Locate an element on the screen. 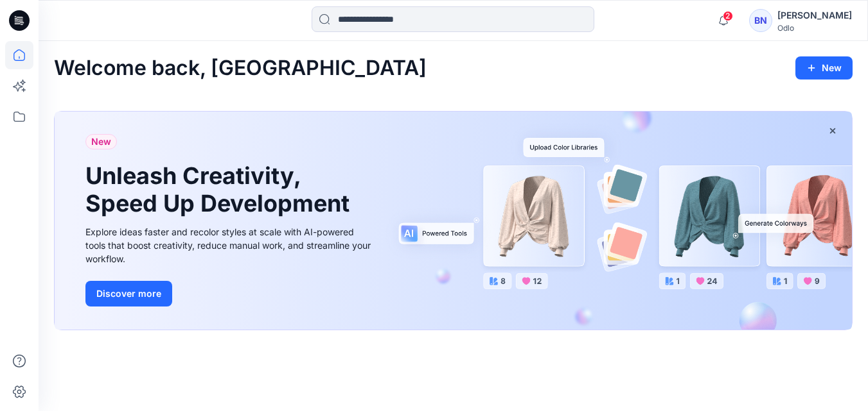  button: Discover more is located at coordinates (129, 294).